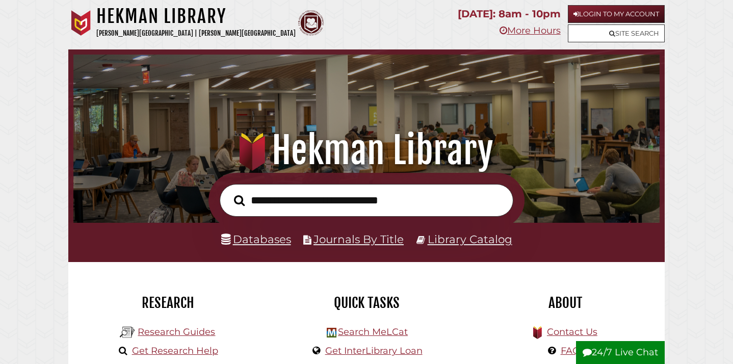  I want to click on a: Journals By Title, so click(358, 239).